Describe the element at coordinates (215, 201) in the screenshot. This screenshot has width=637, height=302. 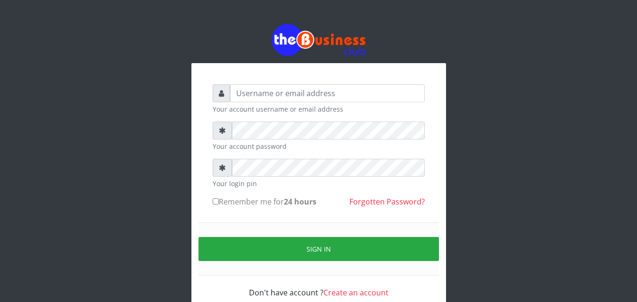
I see `input: Remember me for24 hours` at that location.